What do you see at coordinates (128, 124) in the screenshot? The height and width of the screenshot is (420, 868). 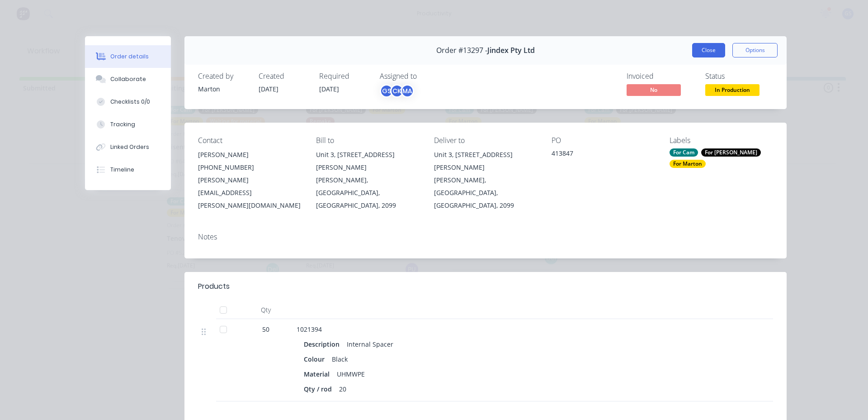 I see `button: Tracking` at bounding box center [128, 124].